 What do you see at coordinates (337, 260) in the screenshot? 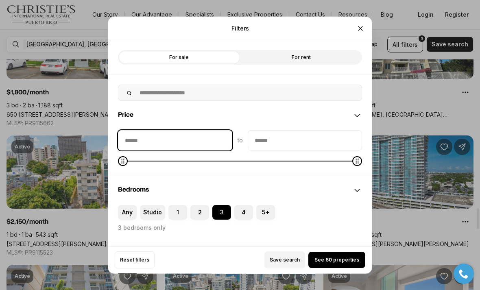
I see `button: See 60 properties` at bounding box center [337, 260].